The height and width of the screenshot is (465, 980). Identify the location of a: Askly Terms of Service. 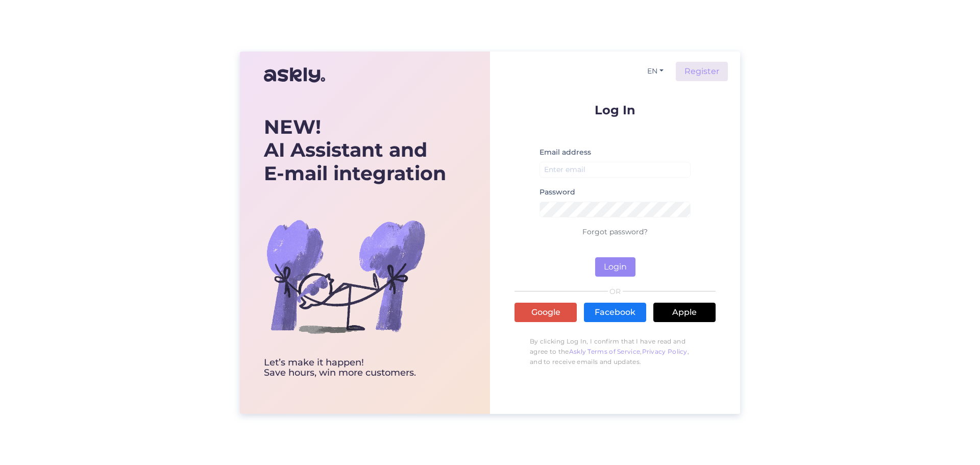
(605, 351).